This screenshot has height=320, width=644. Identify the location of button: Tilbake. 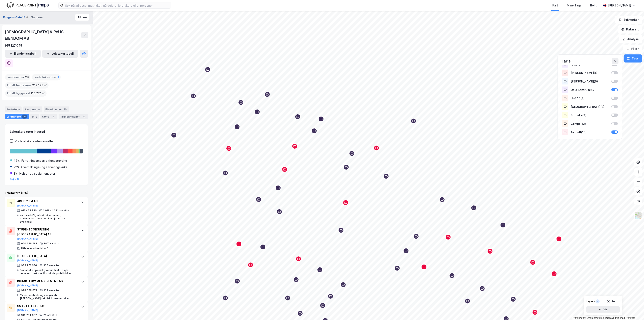
(82, 17).